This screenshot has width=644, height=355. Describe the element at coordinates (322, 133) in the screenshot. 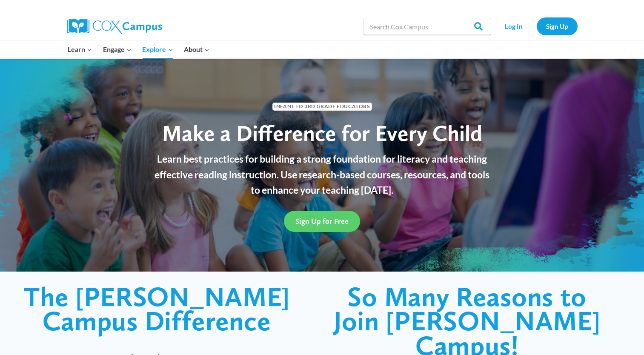

I see `span: Make a Difference for Every Child` at that location.